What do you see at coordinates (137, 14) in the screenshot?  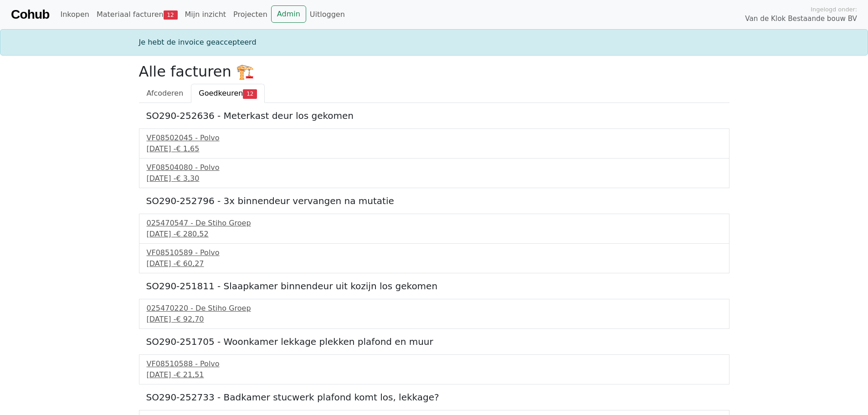 I see `a: Materiaal facturen12` at bounding box center [137, 14].